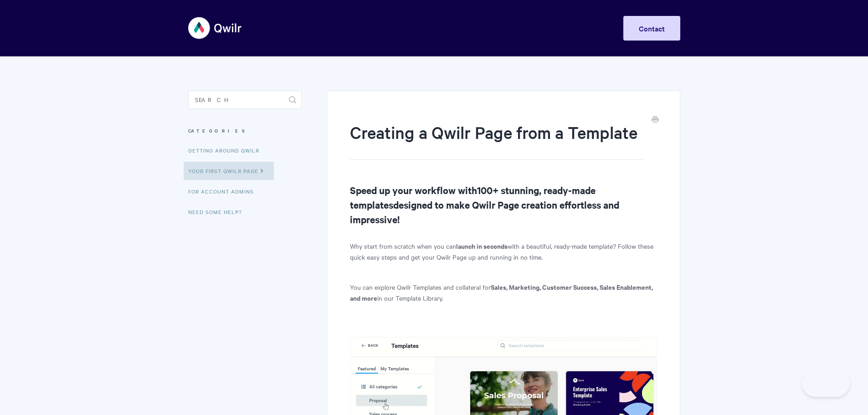  What do you see at coordinates (245, 100) in the screenshot?
I see `input: Search` at bounding box center [245, 100].